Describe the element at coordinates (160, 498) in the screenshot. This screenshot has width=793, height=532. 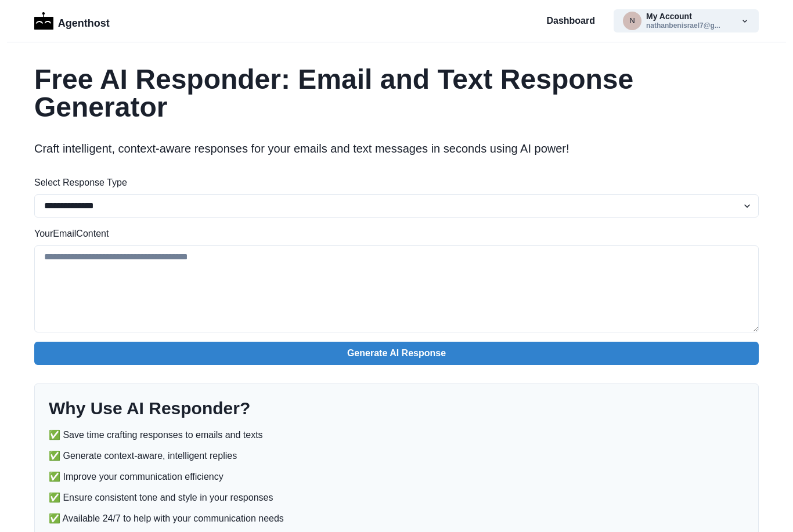
I see `p: ✅ Ensure consistent tone and style in your responses` at that location.